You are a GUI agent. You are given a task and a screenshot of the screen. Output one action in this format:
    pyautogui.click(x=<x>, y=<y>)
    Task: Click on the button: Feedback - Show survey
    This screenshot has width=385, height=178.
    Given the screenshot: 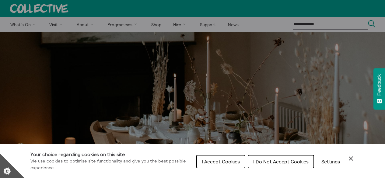 What is the action you would take?
    pyautogui.click(x=379, y=89)
    